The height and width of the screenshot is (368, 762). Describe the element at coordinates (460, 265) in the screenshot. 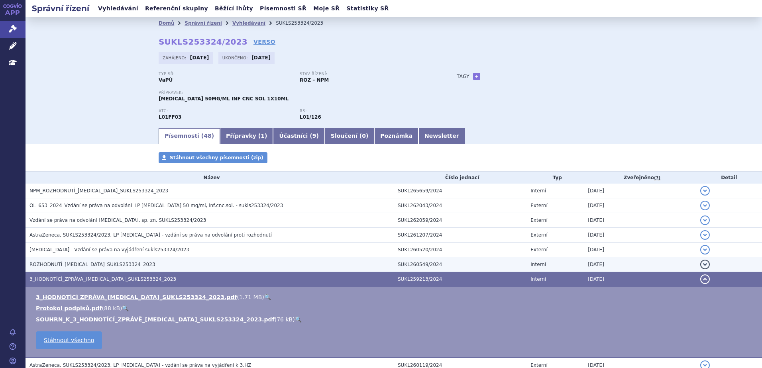

I see `td: SUKL260549/2024` at that location.